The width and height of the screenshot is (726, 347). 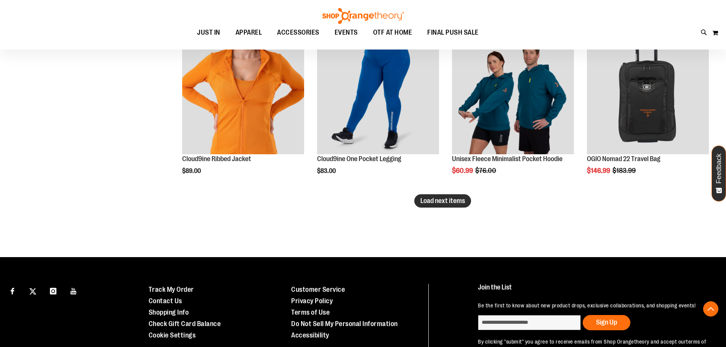 What do you see at coordinates (442, 201) in the screenshot?
I see `button: Load next items` at bounding box center [442, 201].